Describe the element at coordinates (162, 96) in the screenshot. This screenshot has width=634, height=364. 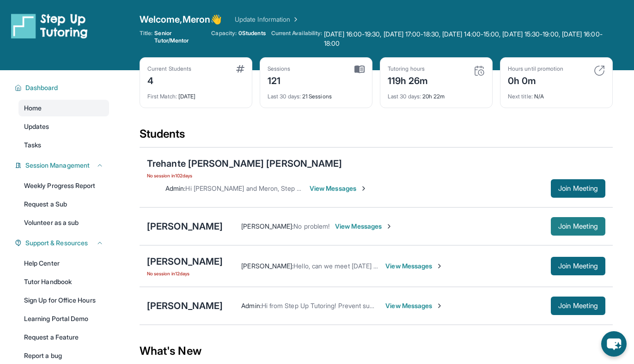
I see `span: First Match :` at that location.